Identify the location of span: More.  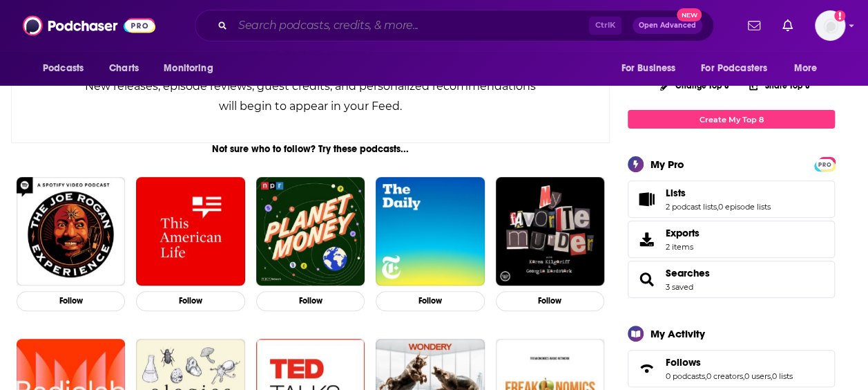
(806, 69).